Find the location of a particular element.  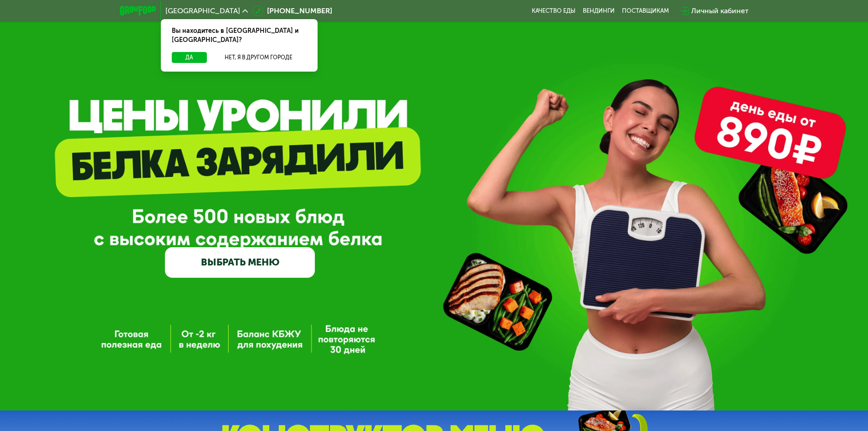

a: ВЫБРАТЬ МЕНЮ is located at coordinates (240, 262).